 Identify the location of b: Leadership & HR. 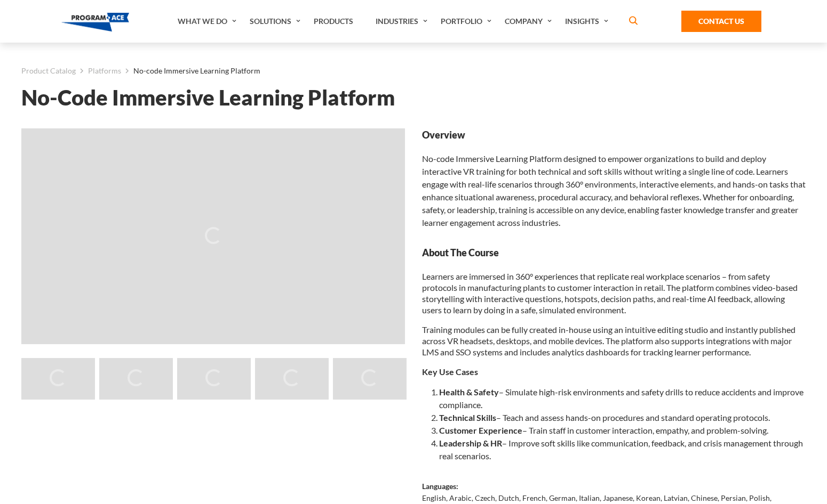
(471, 443).